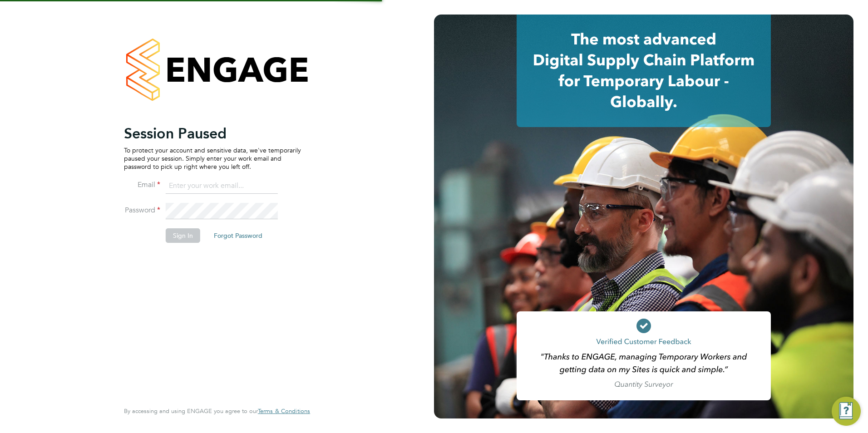 The image size is (868, 433). What do you see at coordinates (142, 210) in the screenshot?
I see `label: Password` at bounding box center [142, 210].